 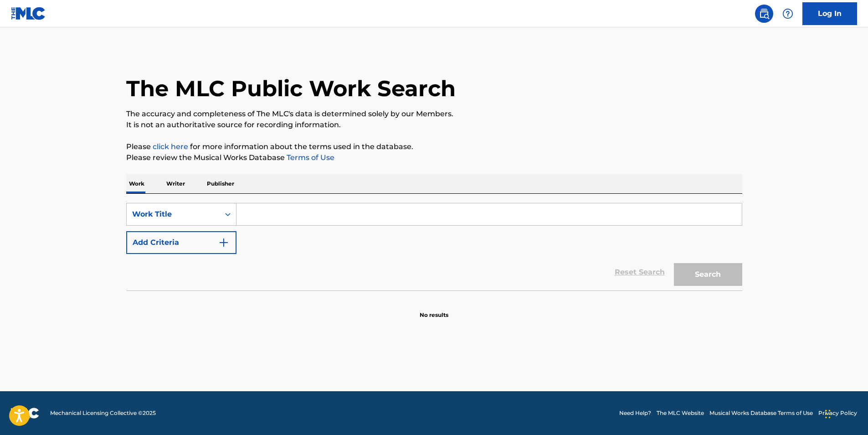 I want to click on img: search, so click(x=764, y=13).